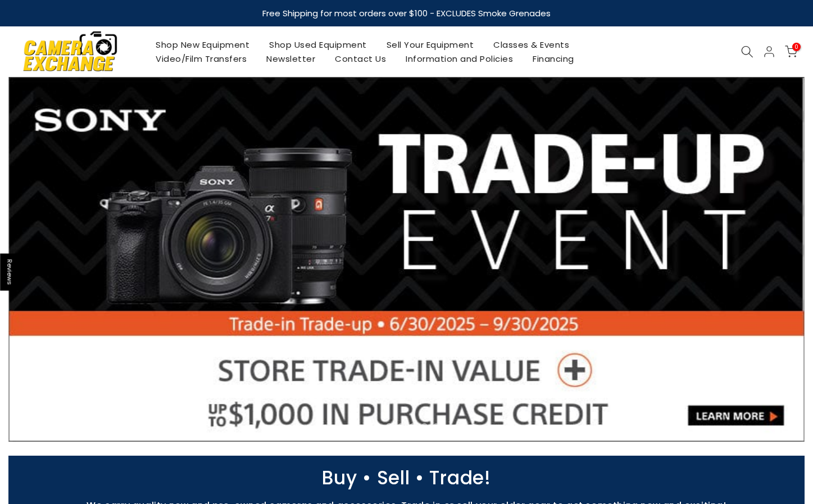 The width and height of the screenshot is (813, 504). Describe the element at coordinates (406, 13) in the screenshot. I see `strong: Free Shipping for most orders over $100 - EXCLUDES Smoke Grenades` at that location.